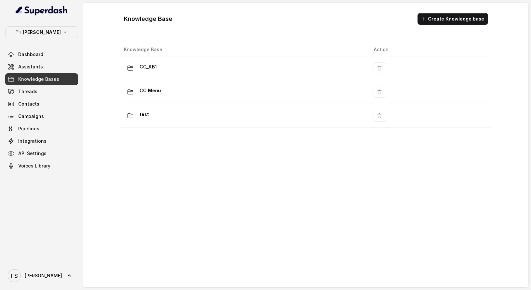  I want to click on button: Create Knowledge base, so click(453, 19).